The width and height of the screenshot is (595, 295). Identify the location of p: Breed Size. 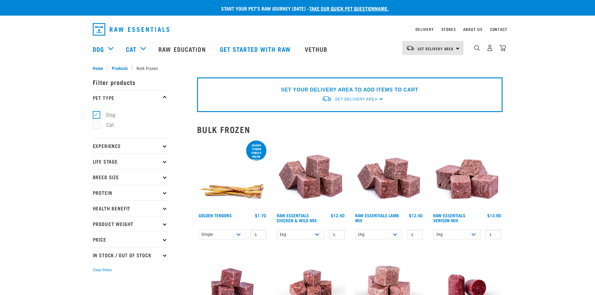
(130, 177).